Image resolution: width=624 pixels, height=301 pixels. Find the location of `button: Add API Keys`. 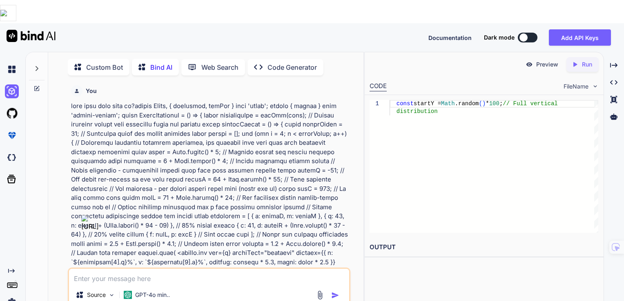

button: Add API Keys is located at coordinates (580, 38).